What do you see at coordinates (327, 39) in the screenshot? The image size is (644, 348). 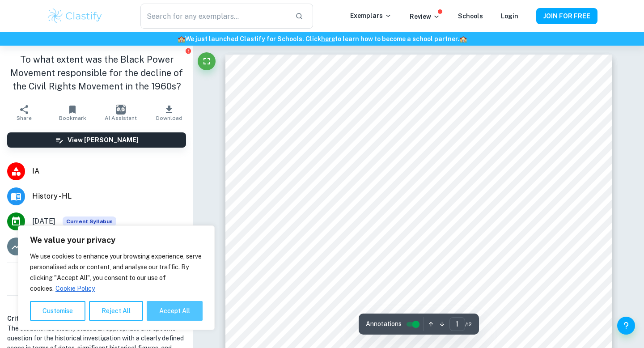 I see `a: here` at bounding box center [327, 39].